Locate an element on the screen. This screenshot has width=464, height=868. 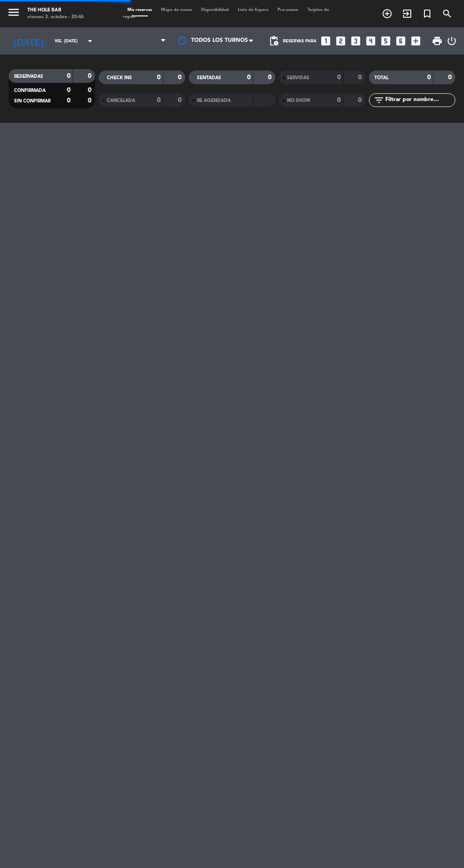
i: looks_one is located at coordinates (326, 41).